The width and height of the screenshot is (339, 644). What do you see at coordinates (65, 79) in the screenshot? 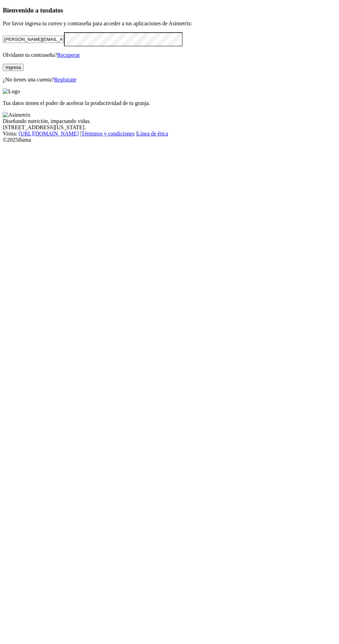
I see `a: Regístrate` at bounding box center [65, 79].